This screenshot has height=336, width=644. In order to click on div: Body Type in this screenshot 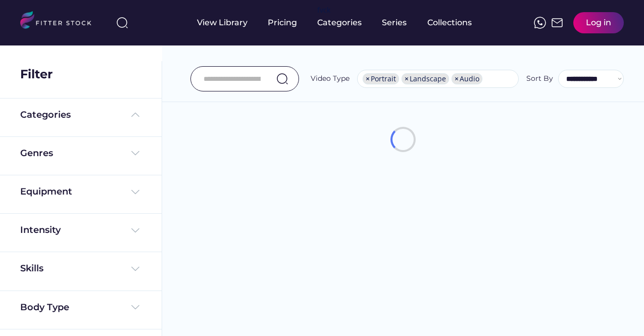, I will do `click(44, 307)`.